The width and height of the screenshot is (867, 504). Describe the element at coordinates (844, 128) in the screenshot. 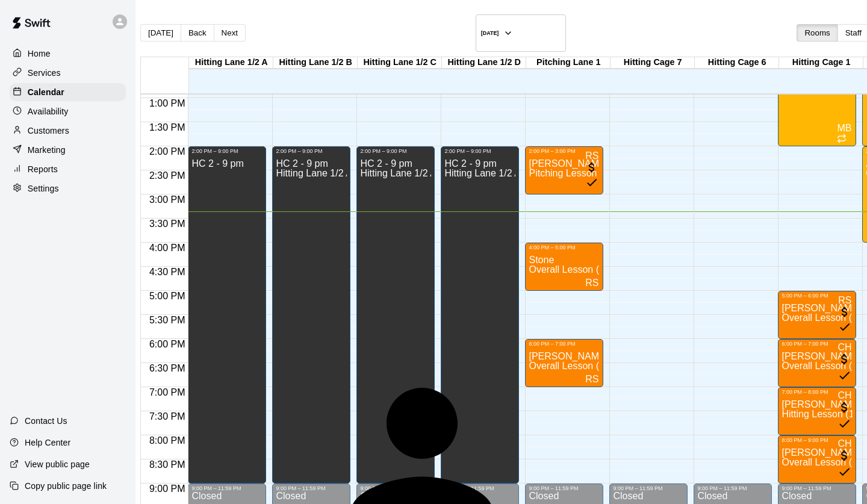

I see `div: Metro Baseball` at that location.